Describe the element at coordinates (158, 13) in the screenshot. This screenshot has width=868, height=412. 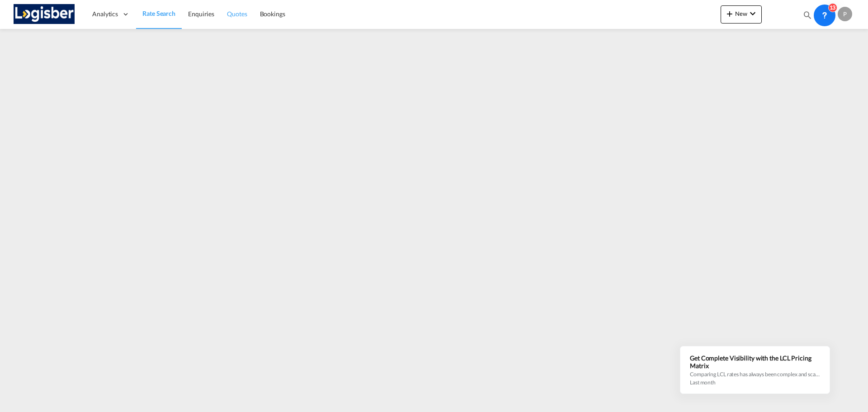
I see `span: Rate Search` at that location.